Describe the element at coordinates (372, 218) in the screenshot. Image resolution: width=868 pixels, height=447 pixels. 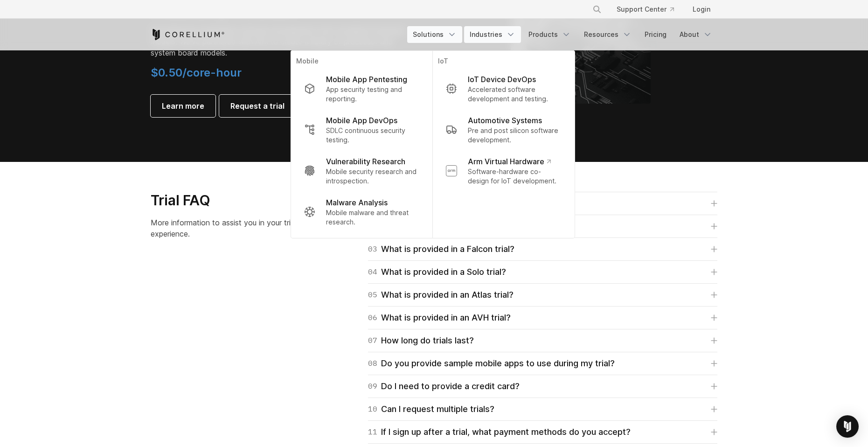
I see `p: Mobile malware and threat research.` at that location.